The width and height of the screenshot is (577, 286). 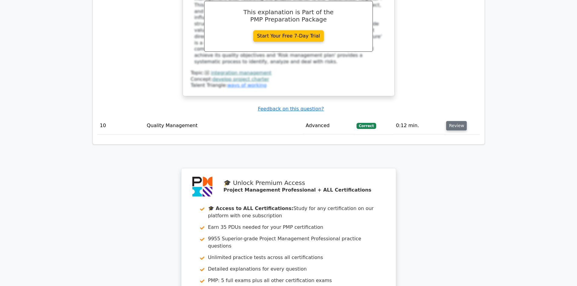 I want to click on td: Advanced, so click(x=329, y=126).